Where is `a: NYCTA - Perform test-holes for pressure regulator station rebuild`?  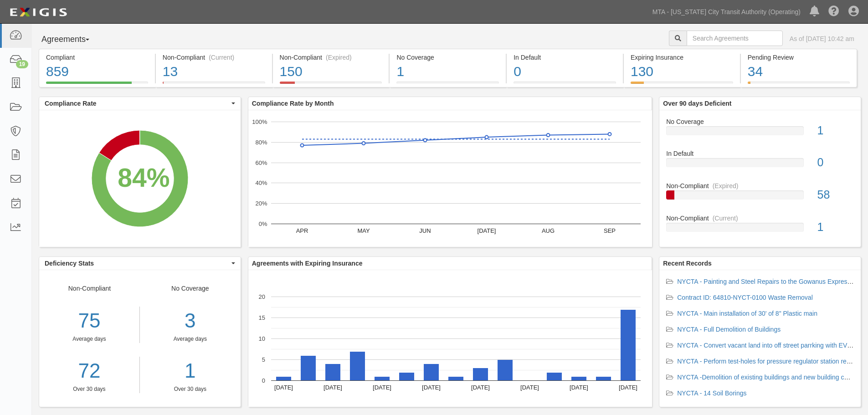
a: NYCTA - Perform test-holes for pressure regulator station rebuild is located at coordinates (769, 361).